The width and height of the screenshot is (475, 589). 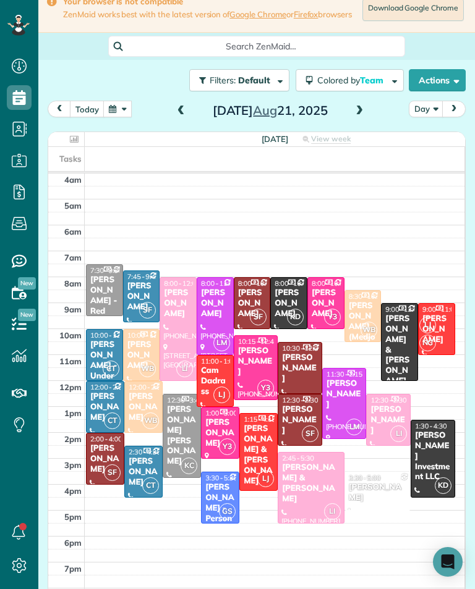 What do you see at coordinates (185, 400) in the screenshot?
I see `span: 12:30 - 3:45` at bounding box center [185, 400].